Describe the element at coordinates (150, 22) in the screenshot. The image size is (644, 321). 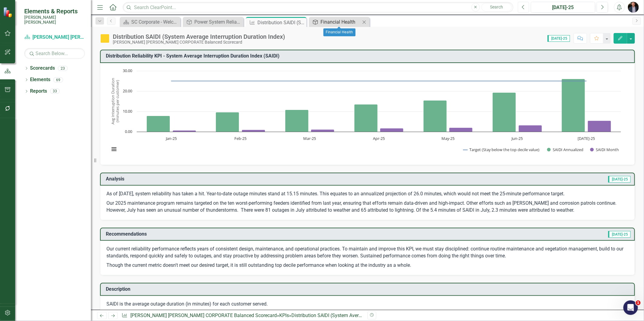
I see `a: SC Corporate - Welcome to ClearPoint` at that location.